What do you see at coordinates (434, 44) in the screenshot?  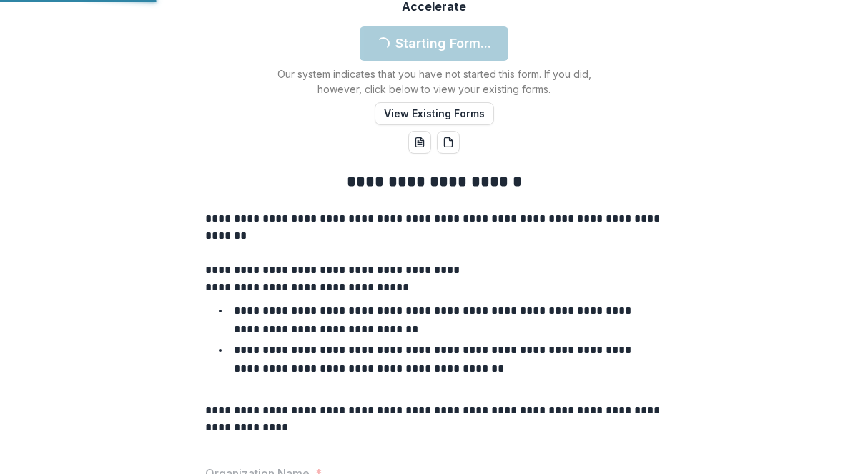 I see `button: Starting Form...` at bounding box center [434, 44].